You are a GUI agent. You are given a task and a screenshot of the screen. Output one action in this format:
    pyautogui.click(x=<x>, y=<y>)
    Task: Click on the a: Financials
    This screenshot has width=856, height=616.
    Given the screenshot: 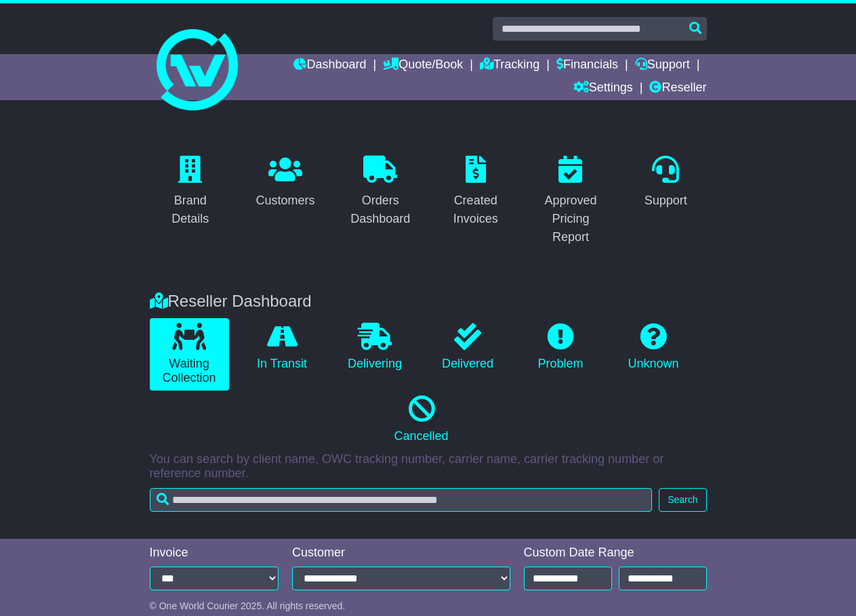 What is the action you would take?
    pyautogui.click(x=587, y=65)
    